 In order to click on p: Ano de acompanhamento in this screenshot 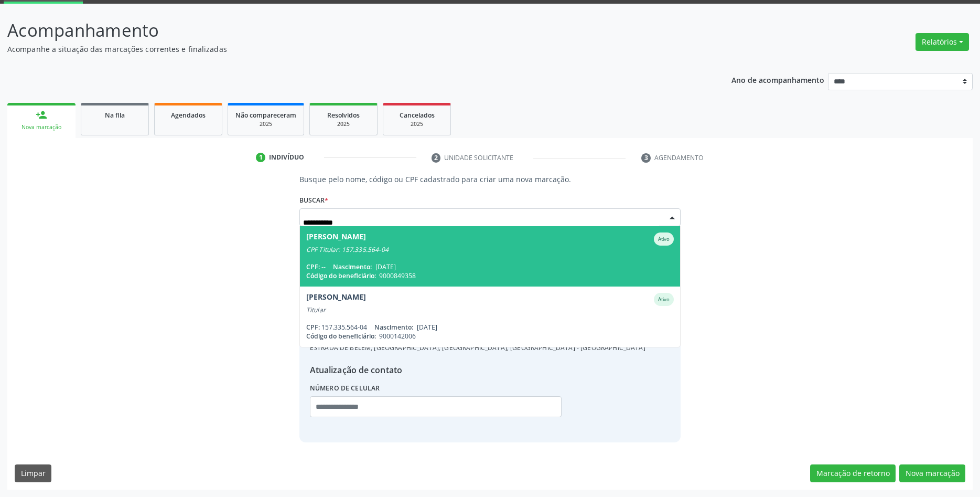, I will do `click(777, 79)`.